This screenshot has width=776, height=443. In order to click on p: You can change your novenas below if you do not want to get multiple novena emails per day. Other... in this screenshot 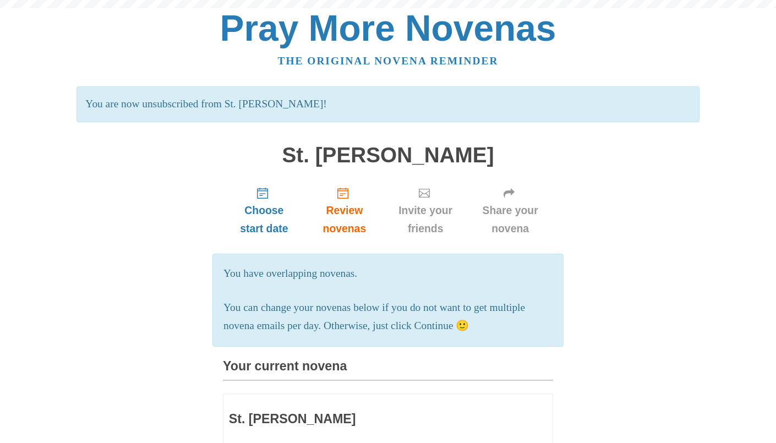, I will do `click(388, 317)`.